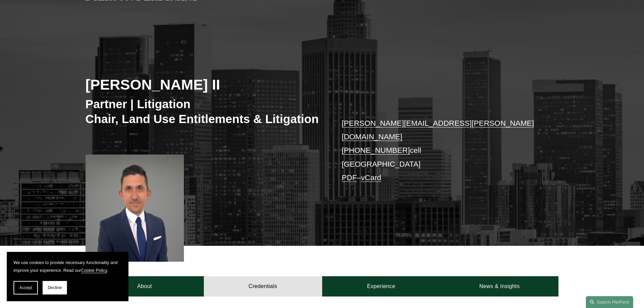  I want to click on section: Cookie banner, so click(68, 277).